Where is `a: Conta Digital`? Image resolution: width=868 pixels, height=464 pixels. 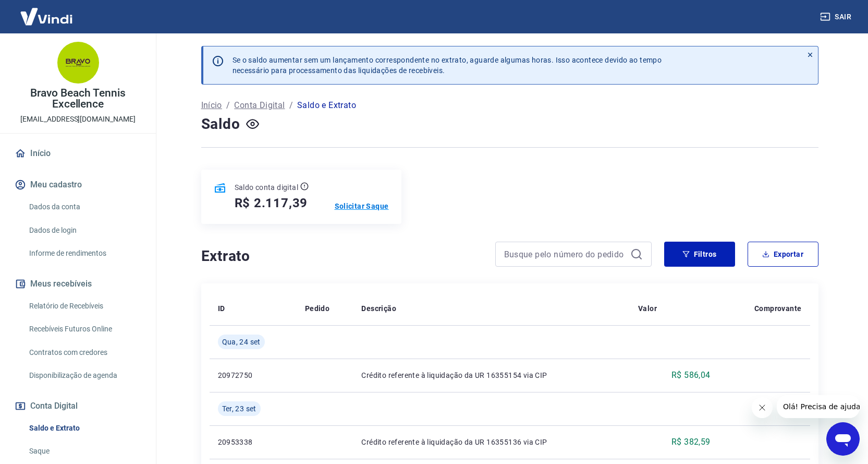 a: Conta Digital is located at coordinates (259, 106).